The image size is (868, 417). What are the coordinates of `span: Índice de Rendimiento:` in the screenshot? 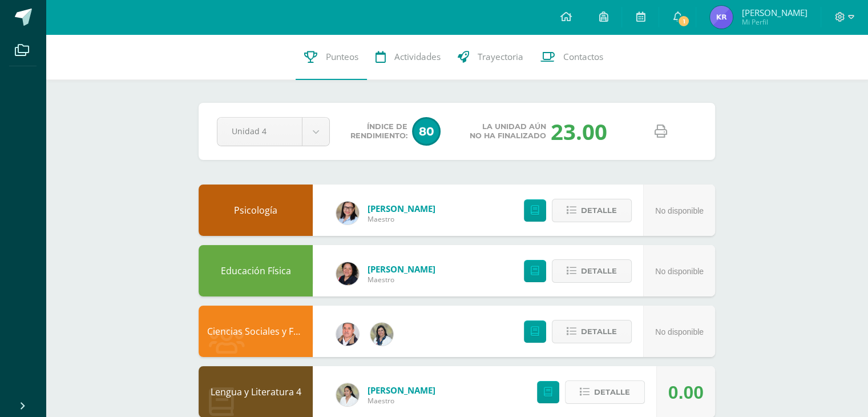 It's located at (379, 131).